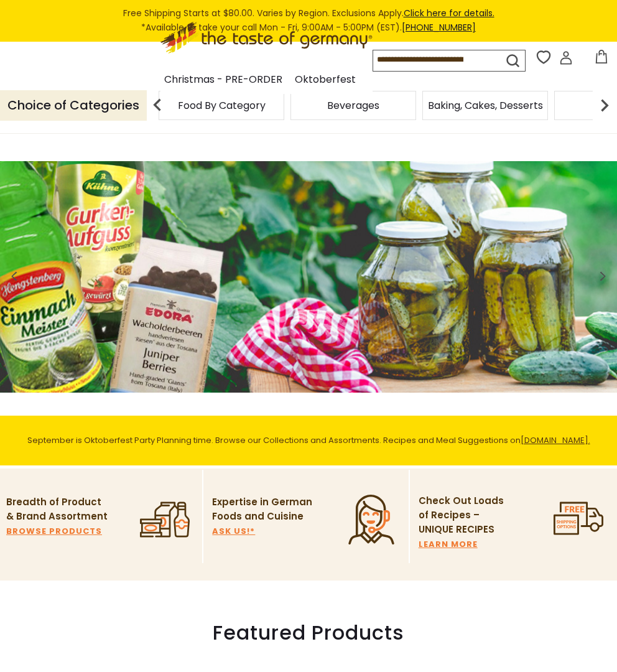 This screenshot has width=617, height=672. Describe the element at coordinates (353, 105) in the screenshot. I see `a: Beverages` at that location.